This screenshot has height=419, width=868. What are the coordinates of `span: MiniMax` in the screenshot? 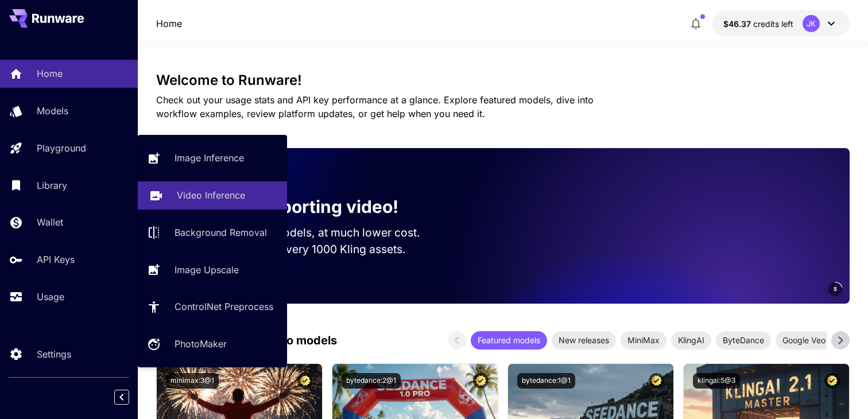 It's located at (643, 340).